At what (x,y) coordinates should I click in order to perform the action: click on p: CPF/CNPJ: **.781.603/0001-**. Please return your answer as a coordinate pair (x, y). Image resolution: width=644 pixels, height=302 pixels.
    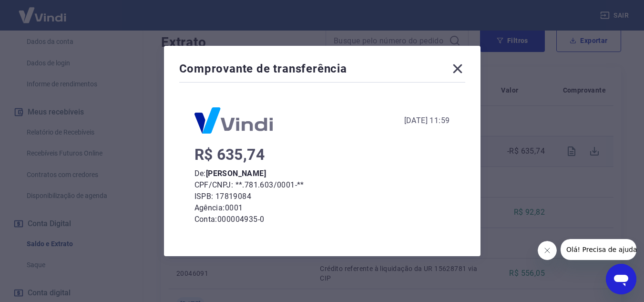
    Looking at the image, I should click on (322, 185).